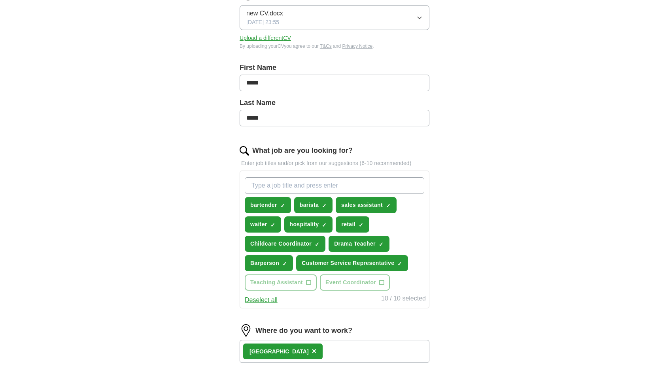  I want to click on button: Teaching Assistant, so click(281, 283).